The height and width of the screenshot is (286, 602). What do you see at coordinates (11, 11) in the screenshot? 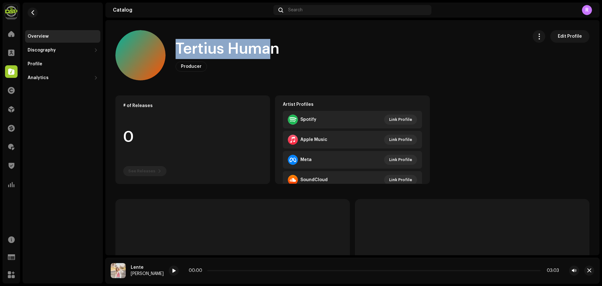
I see `img: 337c92e9-c8c2-4d5f-b899-13dae4d4afdd` at bounding box center [11, 11].